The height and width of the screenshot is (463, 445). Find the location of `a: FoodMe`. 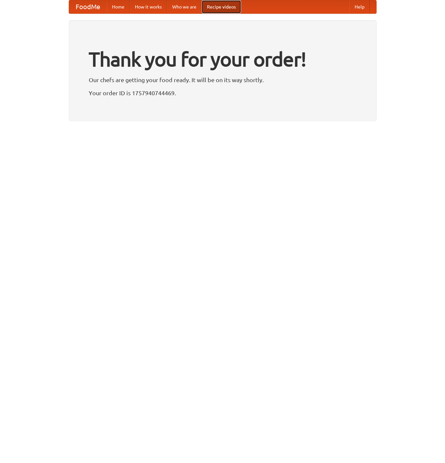

a: FoodMe is located at coordinates (88, 7).